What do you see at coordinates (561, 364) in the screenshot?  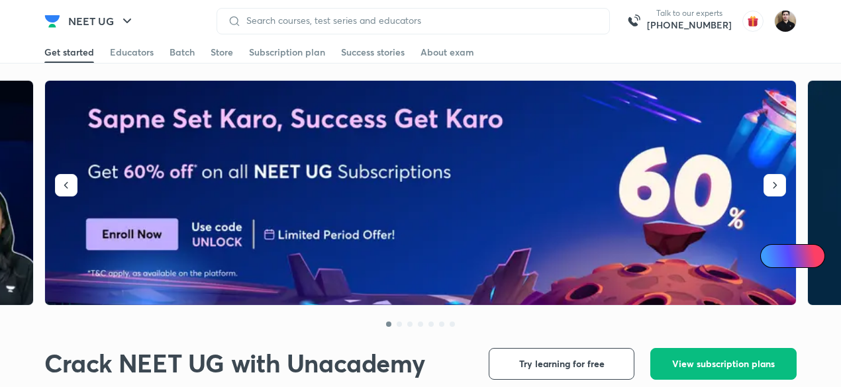 I see `span: Try learning for free` at bounding box center [561, 364].